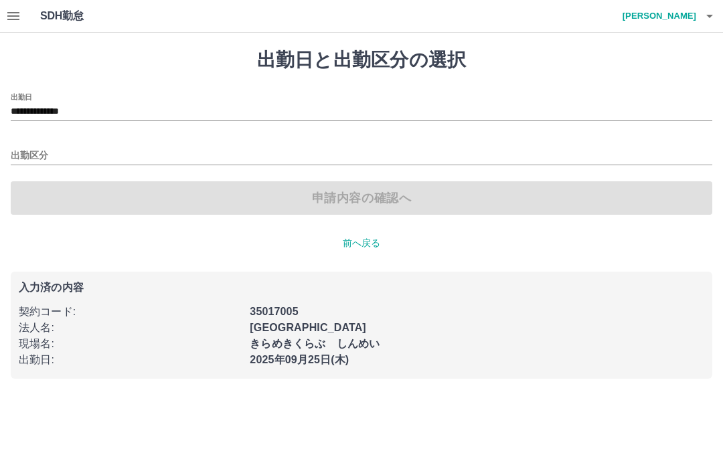 The image size is (723, 473). I want to click on b: 2025年09月25日(木), so click(299, 360).